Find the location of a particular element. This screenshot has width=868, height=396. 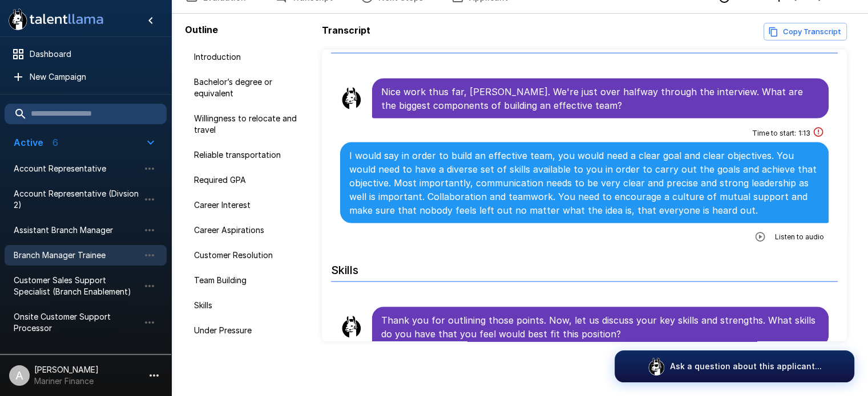

div: Skills is located at coordinates (251, 305).